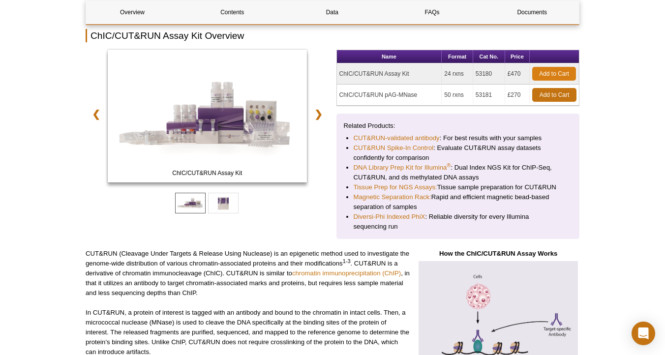  What do you see at coordinates (518, 57) in the screenshot?
I see `th: Price` at bounding box center [518, 57].